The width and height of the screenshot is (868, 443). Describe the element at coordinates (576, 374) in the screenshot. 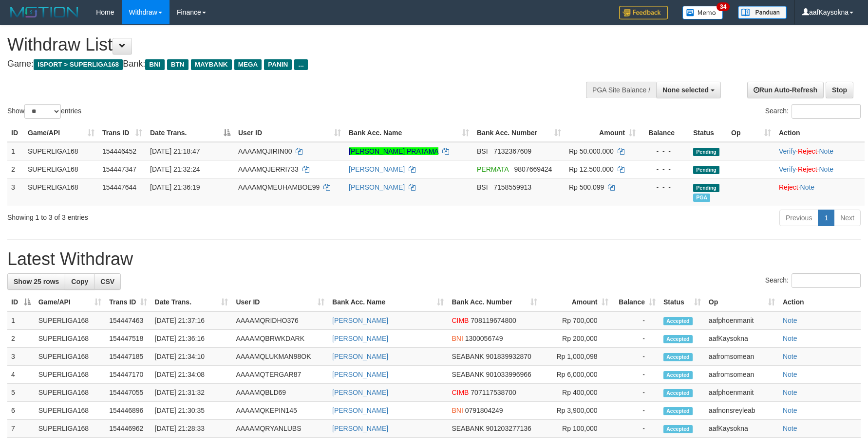

I see `td: Rp 6,000,000` at that location.